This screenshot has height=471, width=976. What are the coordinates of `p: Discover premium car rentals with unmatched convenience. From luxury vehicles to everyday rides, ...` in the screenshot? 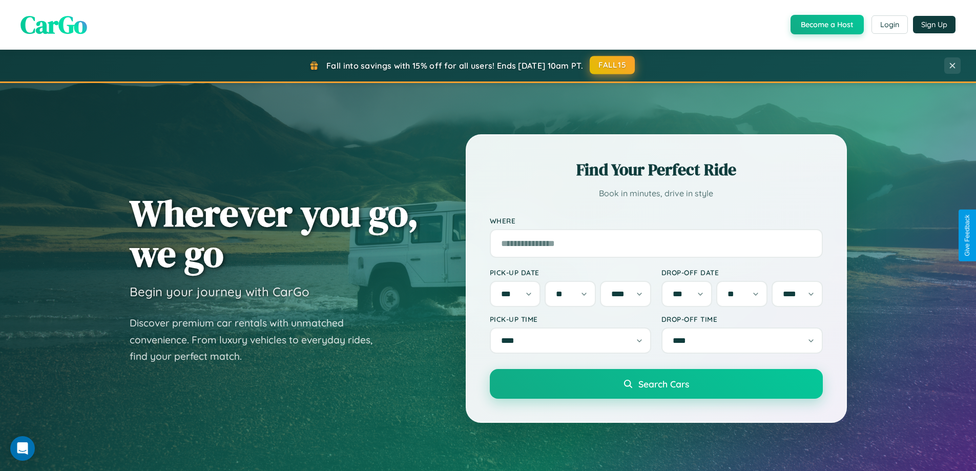 It's located at (258, 340).